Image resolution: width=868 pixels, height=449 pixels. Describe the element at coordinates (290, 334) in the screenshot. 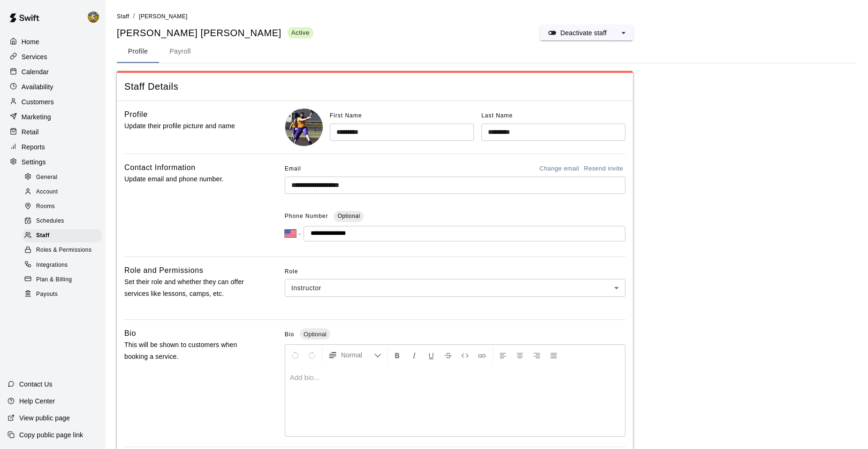

I see `span: Bio` at that location.